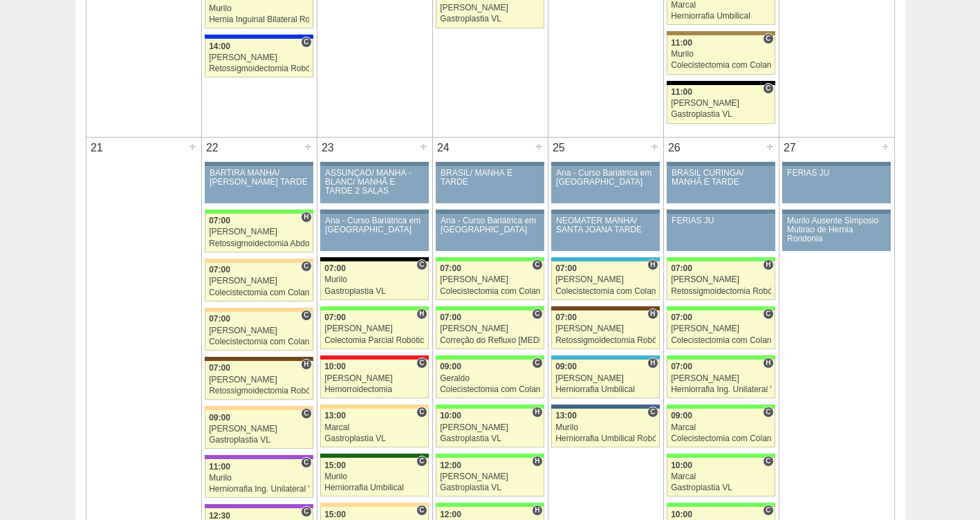 The height and width of the screenshot is (520, 980). Describe the element at coordinates (335, 416) in the screenshot. I see `span: 13:00` at that location.